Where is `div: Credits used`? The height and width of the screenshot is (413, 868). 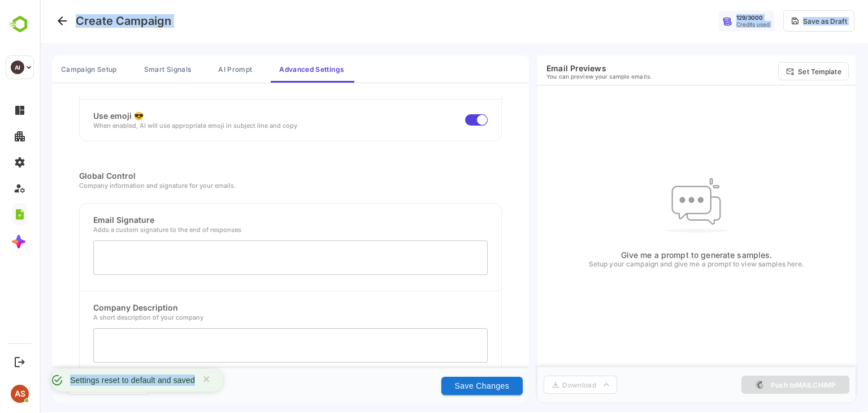 div: Credits used is located at coordinates (713, 25).